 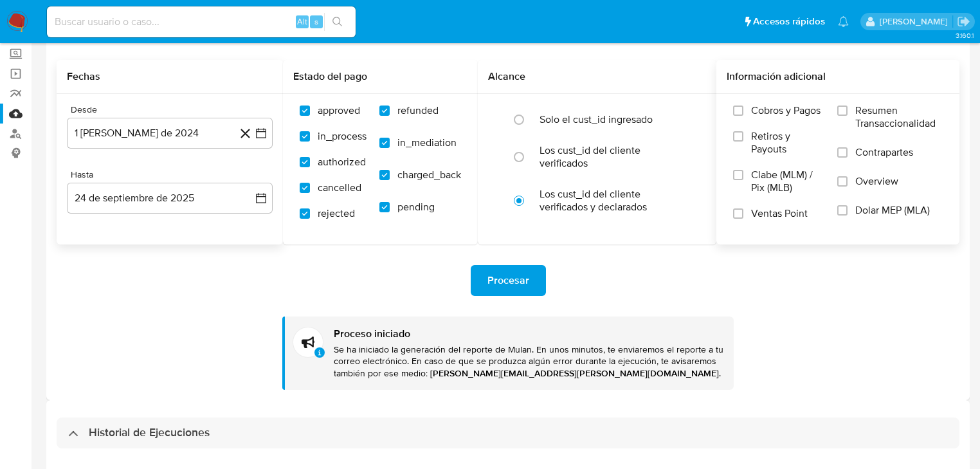 I want to click on p: erika.juarez@mercadolibre.com.mx, so click(x=915, y=22).